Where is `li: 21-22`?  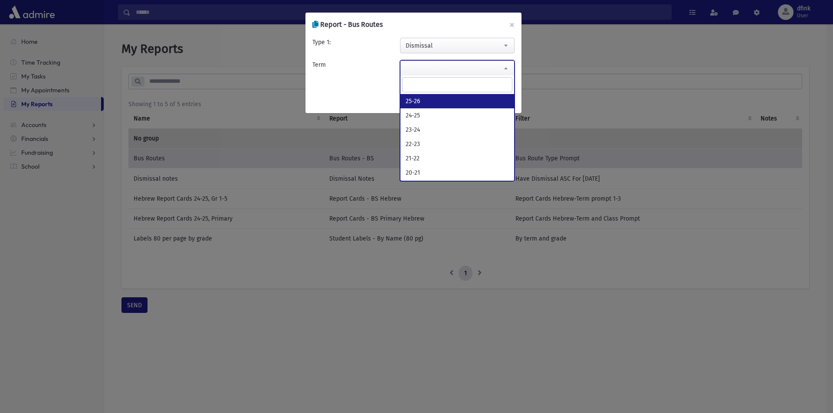 li: 21-22 is located at coordinates (457, 158).